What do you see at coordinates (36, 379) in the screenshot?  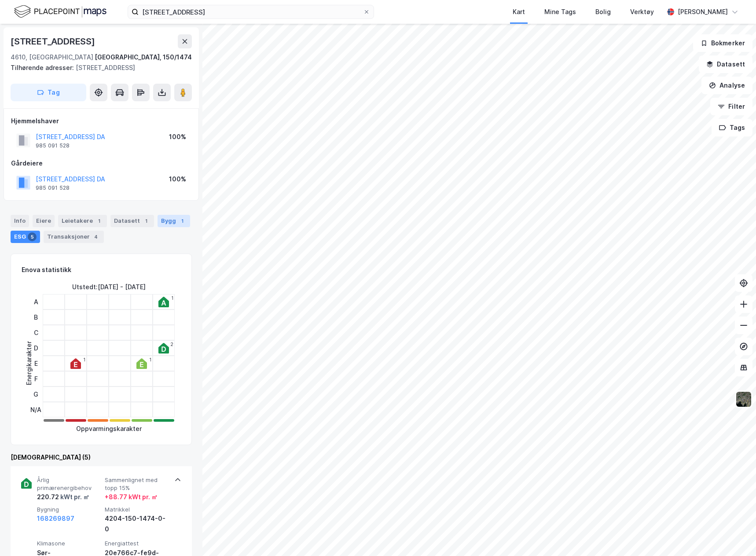 I see `div: F` at bounding box center [36, 379].